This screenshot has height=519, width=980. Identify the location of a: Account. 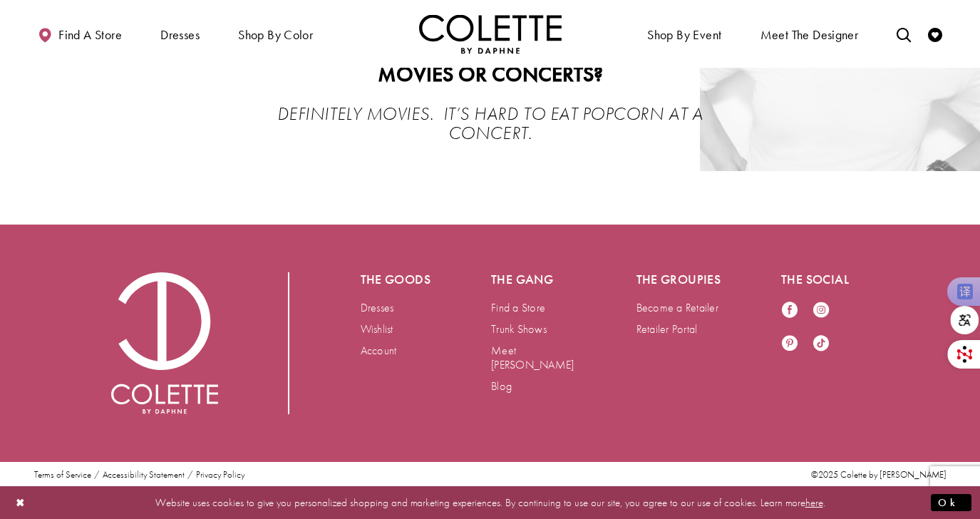
(378, 350).